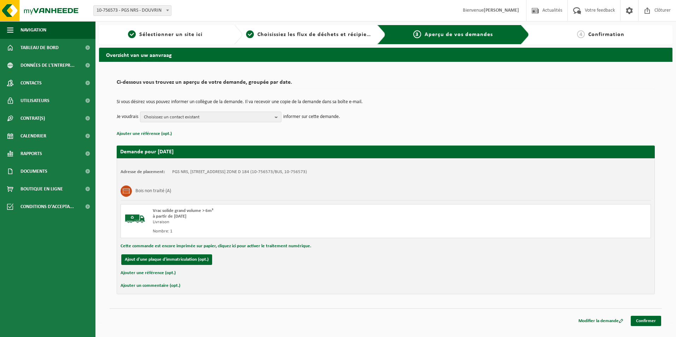 This screenshot has width=676, height=337. Describe the element at coordinates (34, 171) in the screenshot. I see `span: Documents` at that location.